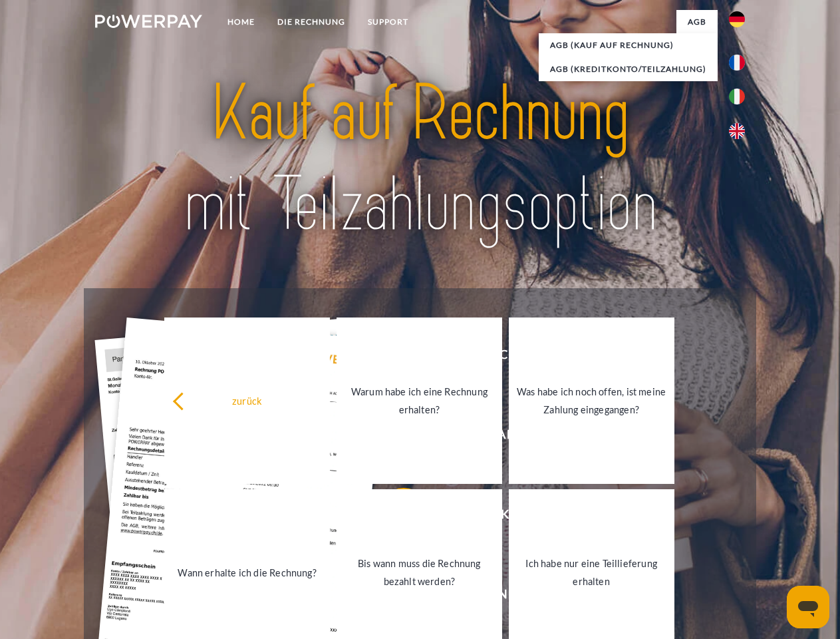  What do you see at coordinates (420, 159) in the screenshot?
I see `img: title-powerpay_de.svg` at bounding box center [420, 159].